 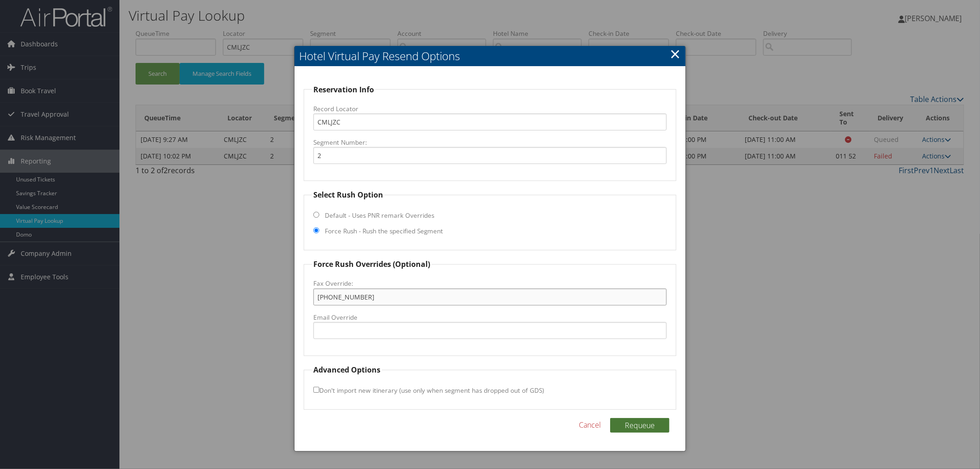 What do you see at coordinates (490, 283) in the screenshot?
I see `label: Fax Override:` at bounding box center [490, 283].